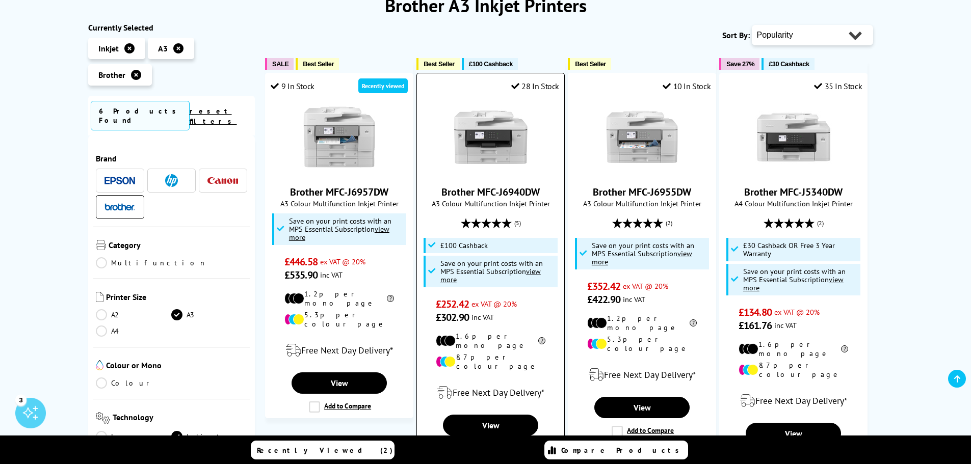  I want to click on span: Inkjet, so click(109, 48).